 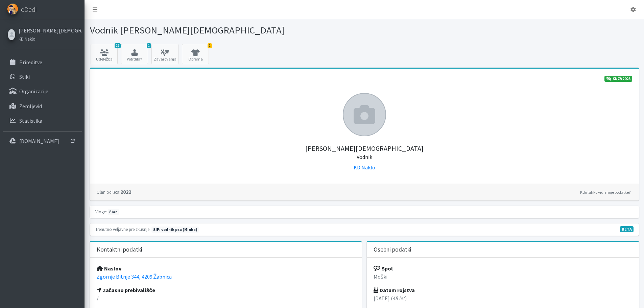 I want to click on small: Vloge:, so click(x=101, y=211).